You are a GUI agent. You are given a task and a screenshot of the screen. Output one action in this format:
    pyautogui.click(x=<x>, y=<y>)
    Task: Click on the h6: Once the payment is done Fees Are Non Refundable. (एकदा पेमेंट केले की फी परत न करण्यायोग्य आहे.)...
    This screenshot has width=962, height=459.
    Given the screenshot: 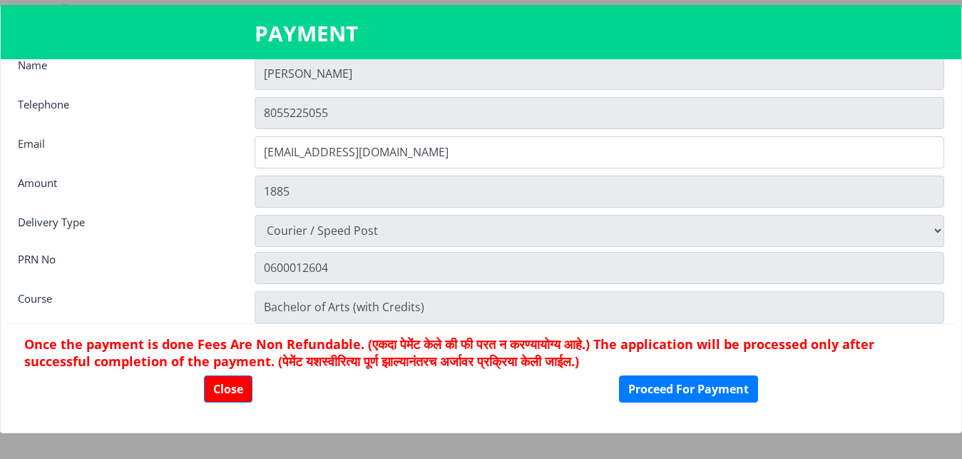 What is the action you would take?
    pyautogui.click(x=481, y=352)
    